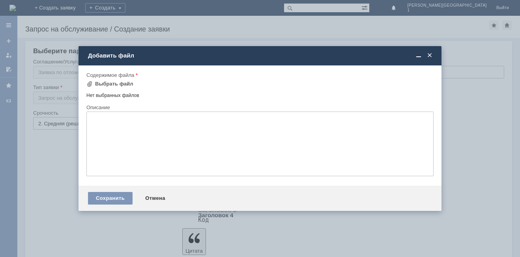  I want to click on div: Нет выбранных файлов, so click(260, 94).